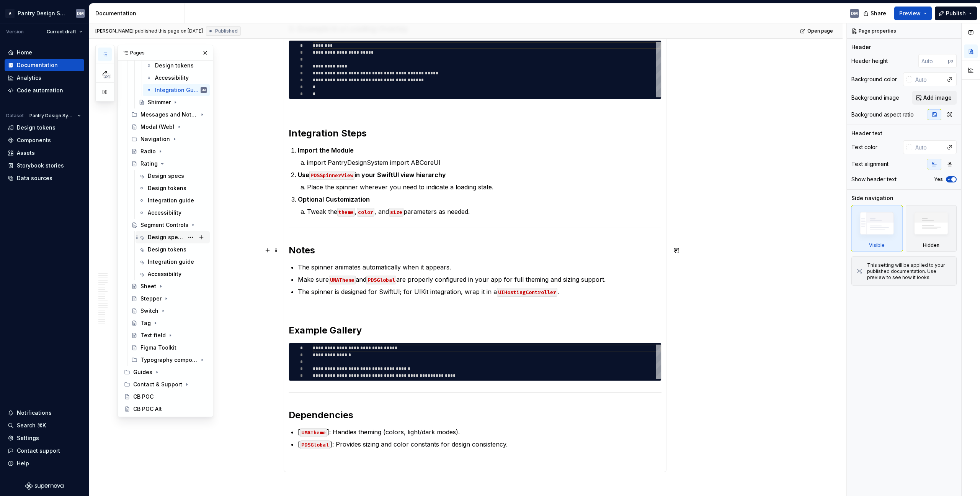  Describe the element at coordinates (169, 323) in the screenshot. I see `a: Tag` at that location.